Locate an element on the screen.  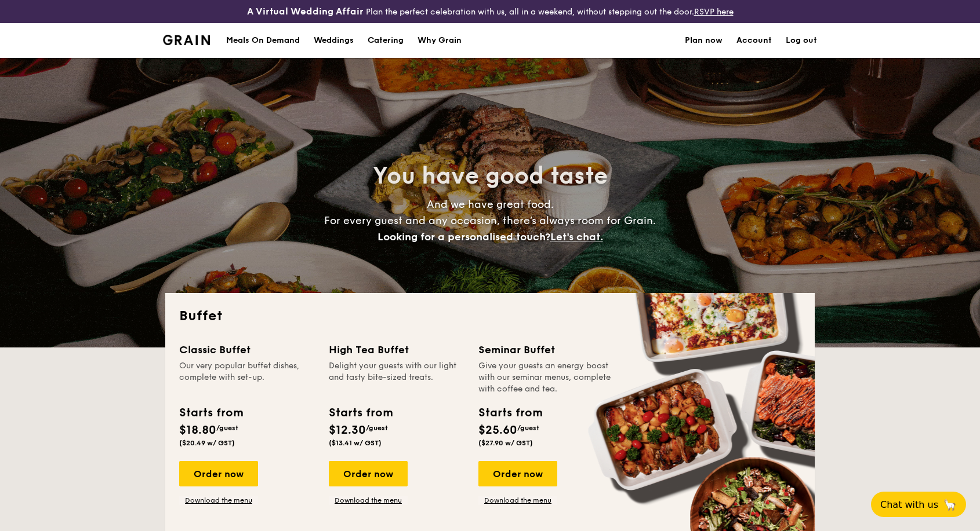
div: Our very popular buffet dishes, complete with set-up. is located at coordinates (247, 378).